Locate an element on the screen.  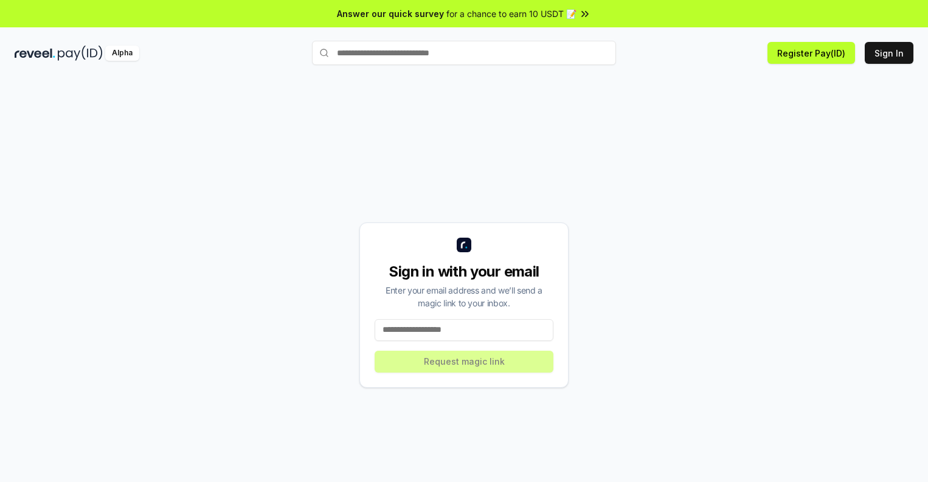
button: Sign In is located at coordinates (889, 53).